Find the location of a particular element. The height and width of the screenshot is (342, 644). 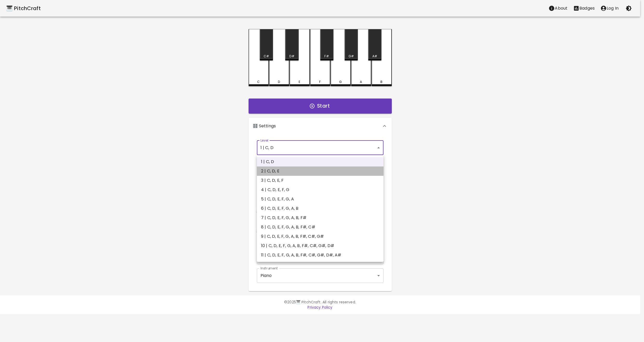

li: 5 | C, D, E, F, G, A is located at coordinates (320, 199).